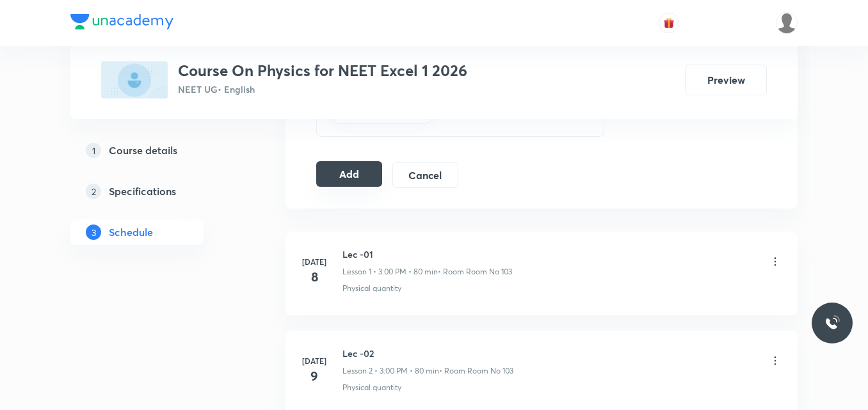 Image resolution: width=868 pixels, height=410 pixels. Describe the element at coordinates (726, 80) in the screenshot. I see `button: Preview` at that location.